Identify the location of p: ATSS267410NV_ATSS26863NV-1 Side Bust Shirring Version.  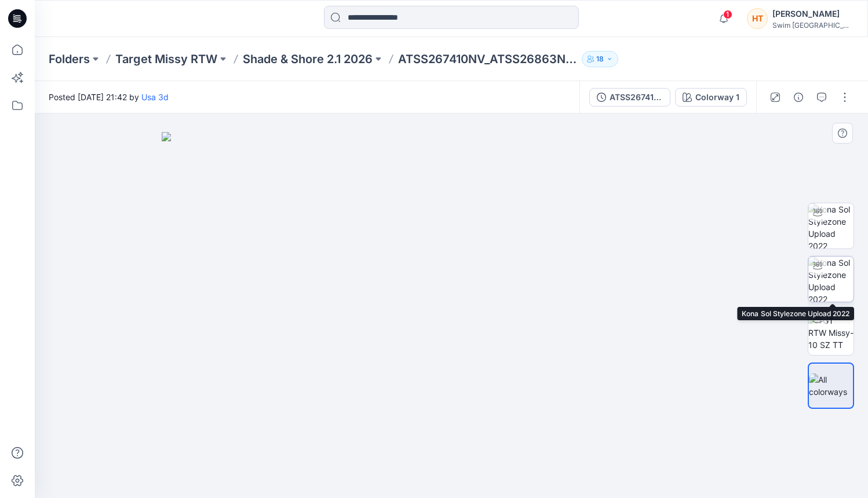
(488, 59).